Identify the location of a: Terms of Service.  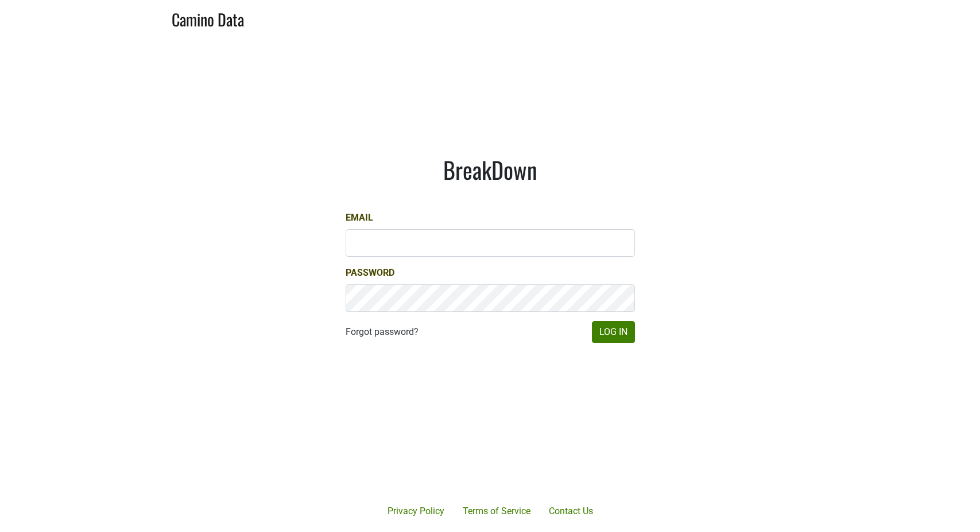
(497, 511).